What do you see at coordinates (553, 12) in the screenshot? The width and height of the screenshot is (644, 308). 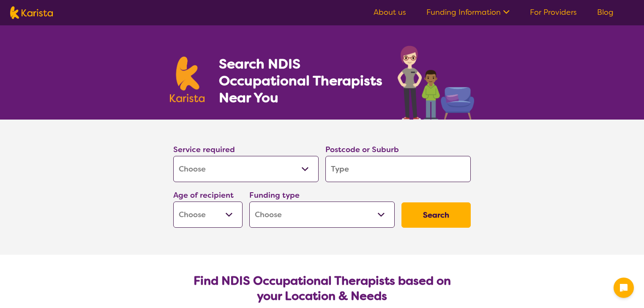 I see `a: For Providers` at bounding box center [553, 12].